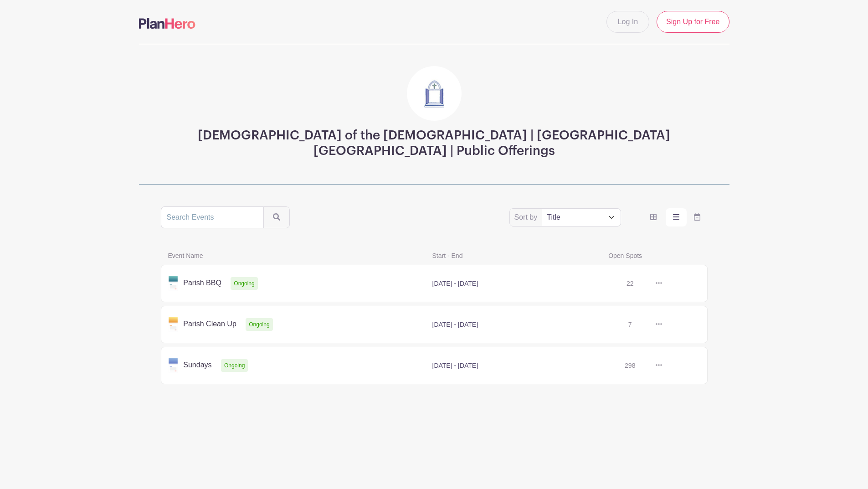 The width and height of the screenshot is (868, 489). What do you see at coordinates (213, 217) in the screenshot?
I see `input: Search Events` at bounding box center [213, 217].